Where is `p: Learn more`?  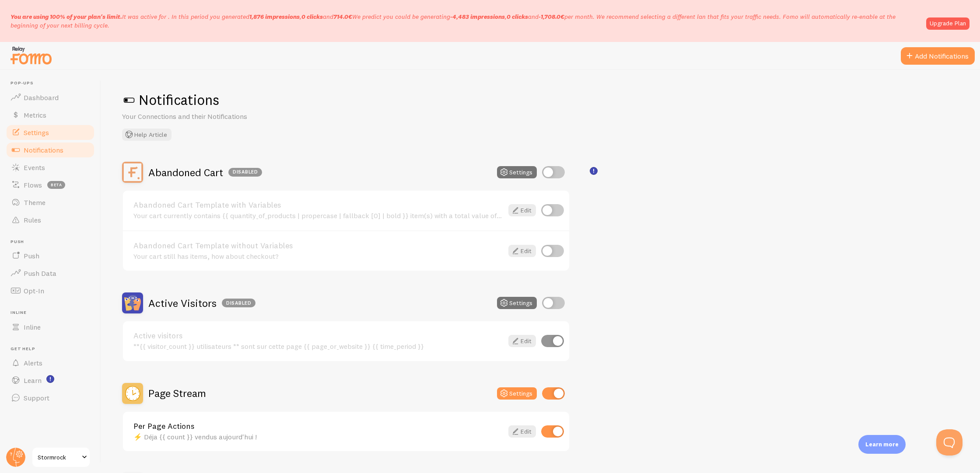
p: Learn more is located at coordinates (883, 445).